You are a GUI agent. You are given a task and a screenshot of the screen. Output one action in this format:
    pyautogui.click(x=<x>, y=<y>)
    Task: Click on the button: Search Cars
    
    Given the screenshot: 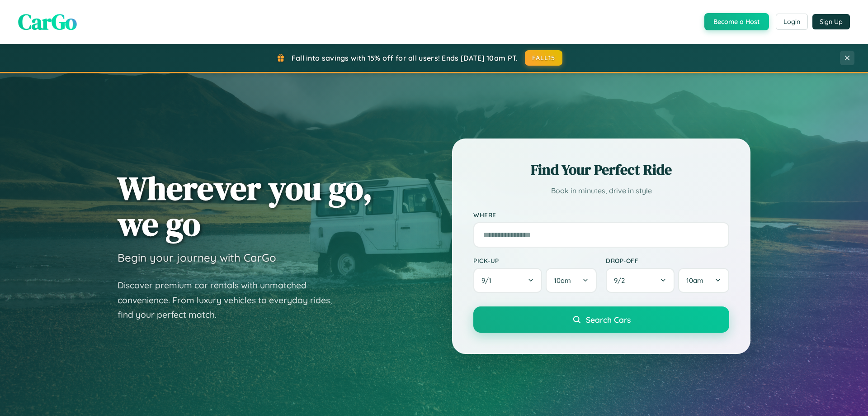 What is the action you would take?
    pyautogui.click(x=601, y=320)
    